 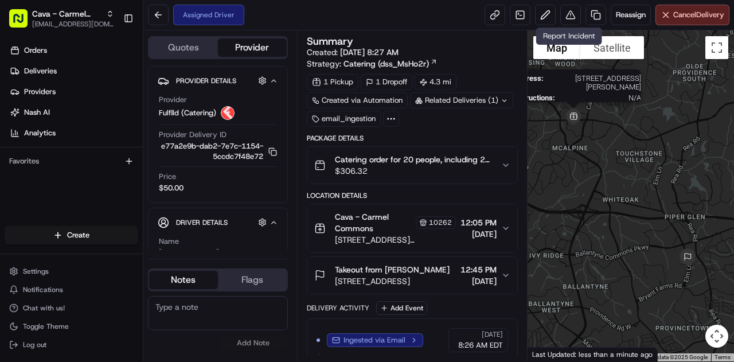 What do you see at coordinates (206, 81) in the screenshot?
I see `span: Provider Details` at bounding box center [206, 81].